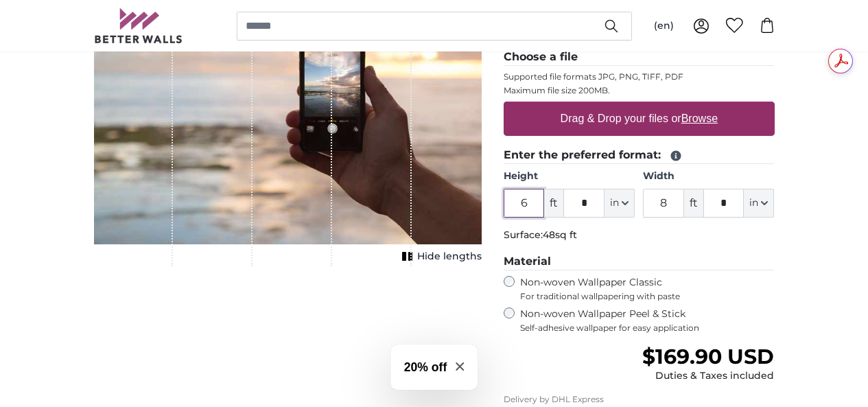 The height and width of the screenshot is (407, 868). What do you see at coordinates (639, 77) in the screenshot?
I see `p: Supported file formats JPG, PNG, TIFF, PDF` at bounding box center [639, 77].